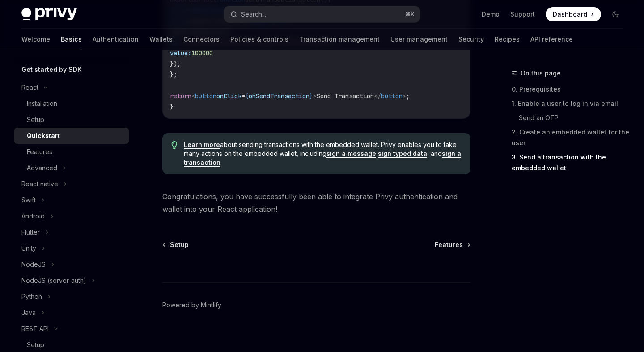 The height and width of the screenshot is (352, 644). What do you see at coordinates (321, 15) in the screenshot?
I see `button: Search...⌘K` at bounding box center [321, 15].